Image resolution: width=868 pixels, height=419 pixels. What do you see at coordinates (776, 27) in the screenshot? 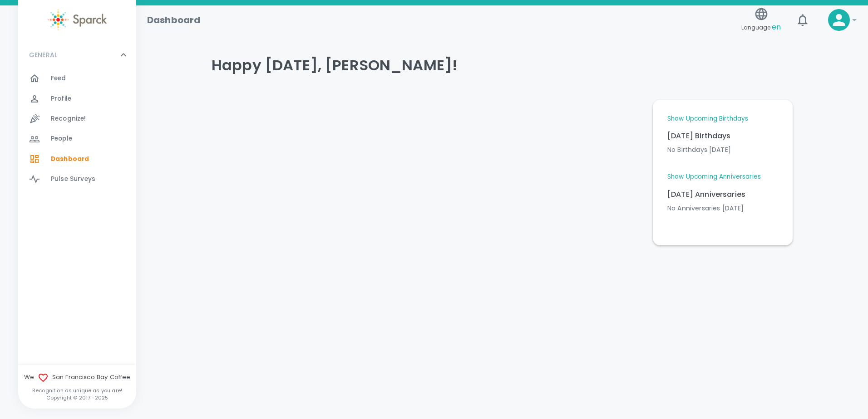
I see `span: en` at bounding box center [776, 27].